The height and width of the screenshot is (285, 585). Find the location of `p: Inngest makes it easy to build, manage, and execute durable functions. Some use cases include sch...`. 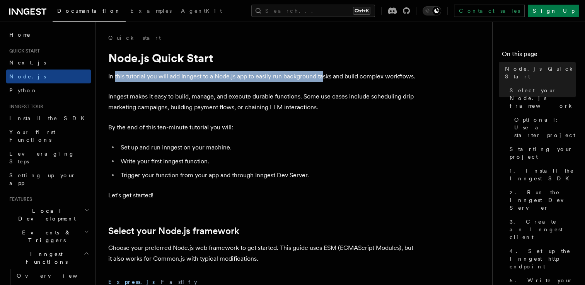

p: Inngest makes it easy to build, manage, and execute durable functions. Some use cases include sch... is located at coordinates (263, 102).